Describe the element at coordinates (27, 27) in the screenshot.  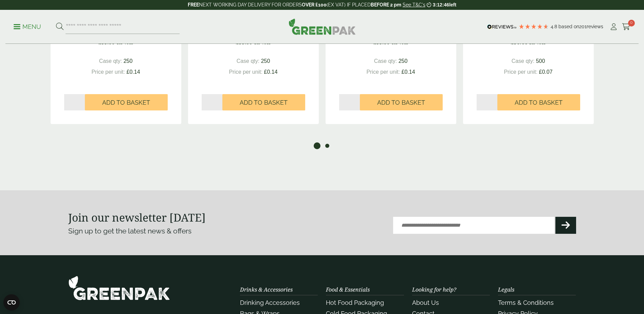
I see `p: Menu` at that location.